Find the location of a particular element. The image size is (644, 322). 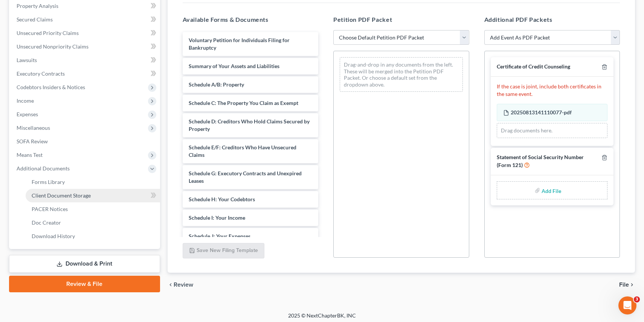

span: Schedule J: Your Expenses is located at coordinates (219, 236).